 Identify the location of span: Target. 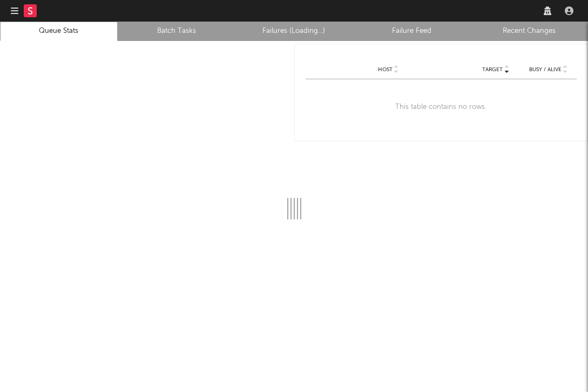
(493, 70).